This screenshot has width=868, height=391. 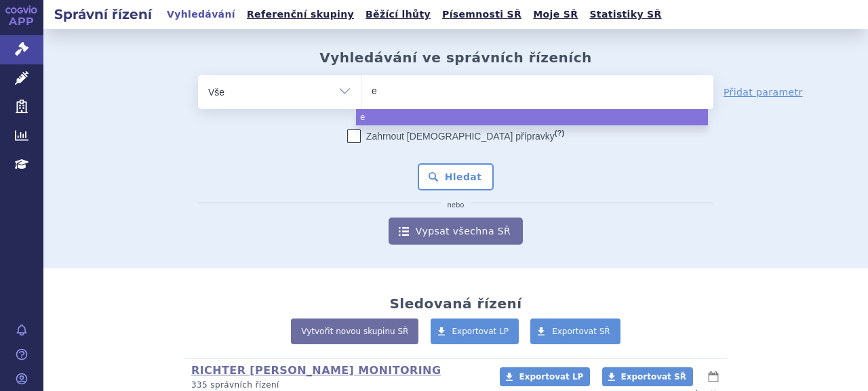 I want to click on h2: Sledovaná řízení, so click(x=456, y=304).